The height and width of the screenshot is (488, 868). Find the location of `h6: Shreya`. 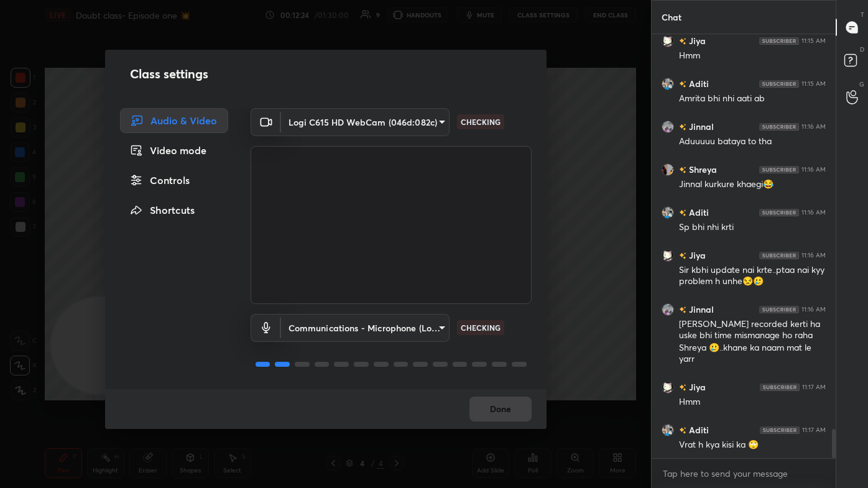

h6: Shreya is located at coordinates (701, 169).